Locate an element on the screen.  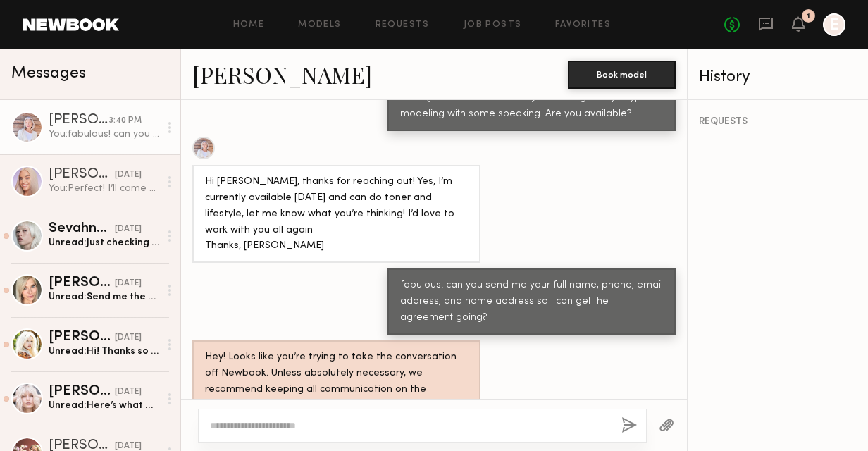
a: Requests is located at coordinates (402, 25).